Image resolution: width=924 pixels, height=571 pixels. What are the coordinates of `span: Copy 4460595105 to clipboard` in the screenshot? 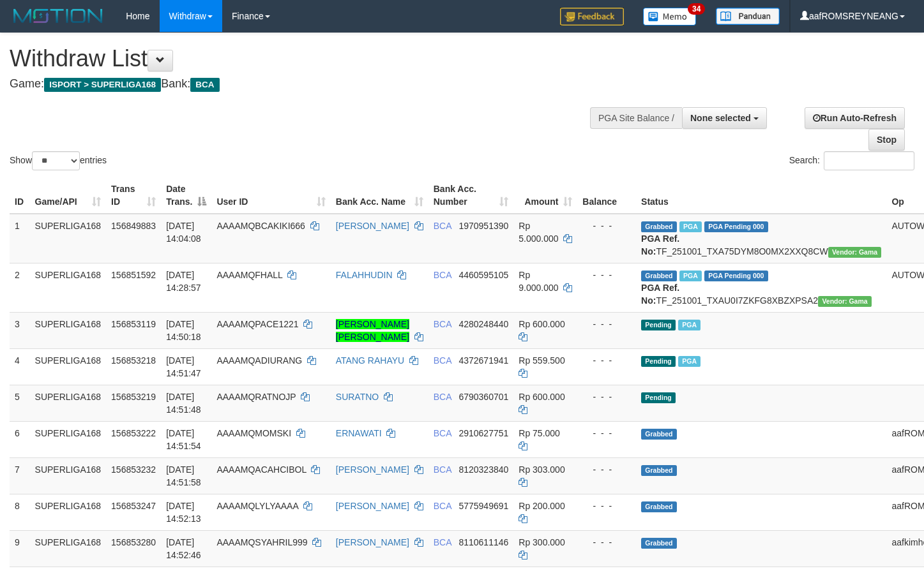 It's located at (483, 275).